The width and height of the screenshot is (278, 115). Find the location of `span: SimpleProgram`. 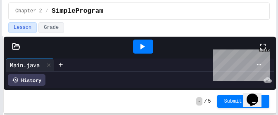

span: SimpleProgram is located at coordinates (77, 11).